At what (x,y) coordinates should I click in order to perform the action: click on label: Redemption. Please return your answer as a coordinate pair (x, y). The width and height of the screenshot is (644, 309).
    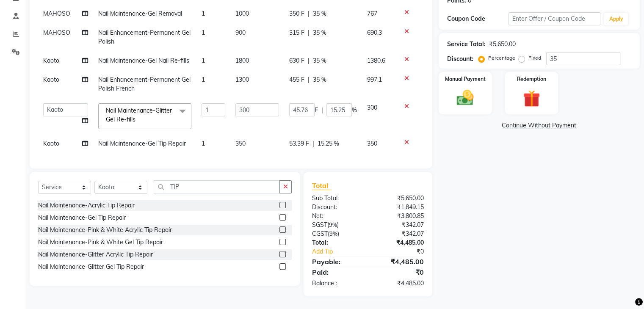
    Looking at the image, I should click on (531, 79).